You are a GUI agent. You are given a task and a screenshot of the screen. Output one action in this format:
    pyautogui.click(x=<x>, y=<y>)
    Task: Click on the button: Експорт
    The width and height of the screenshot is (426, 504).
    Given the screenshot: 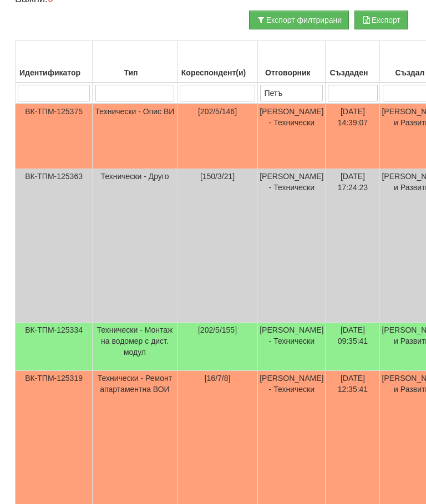 What is the action you would take?
    pyautogui.click(x=381, y=20)
    